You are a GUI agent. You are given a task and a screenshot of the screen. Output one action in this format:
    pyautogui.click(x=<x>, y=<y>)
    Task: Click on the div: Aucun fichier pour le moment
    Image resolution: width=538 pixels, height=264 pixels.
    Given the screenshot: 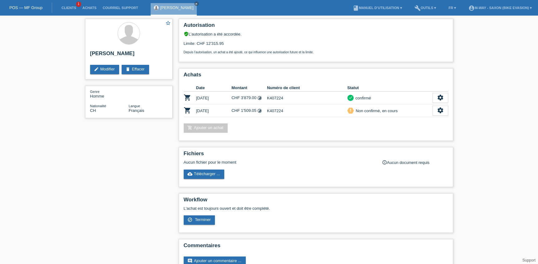 What is the action you would take?
    pyautogui.click(x=279, y=162)
    